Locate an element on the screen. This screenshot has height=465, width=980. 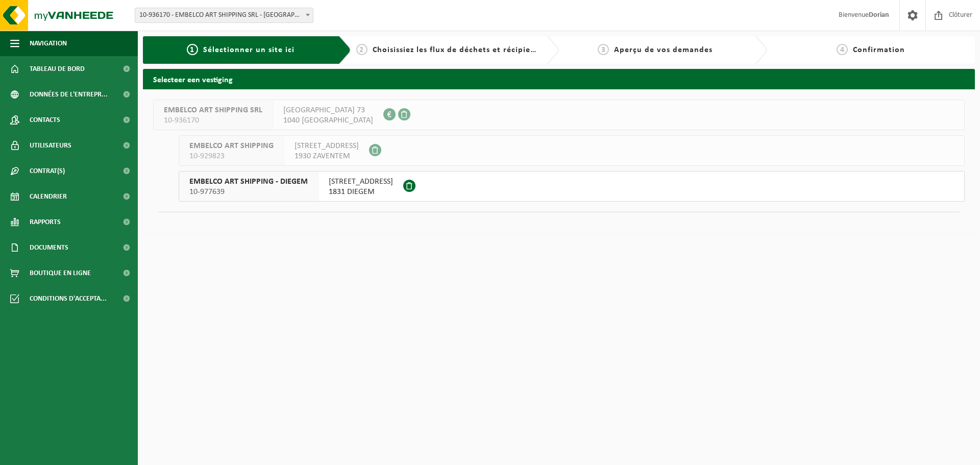
span: 1 is located at coordinates (193, 49).